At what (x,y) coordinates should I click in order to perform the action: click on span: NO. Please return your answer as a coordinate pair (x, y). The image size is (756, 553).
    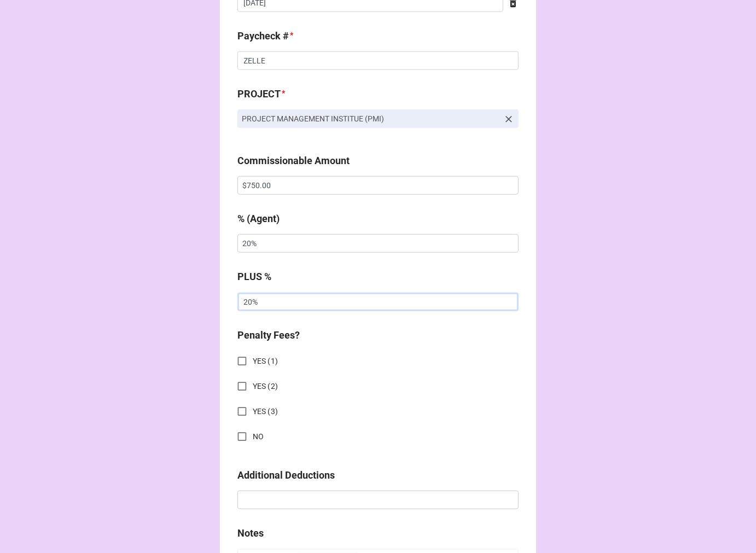
    Looking at the image, I should click on (258, 437).